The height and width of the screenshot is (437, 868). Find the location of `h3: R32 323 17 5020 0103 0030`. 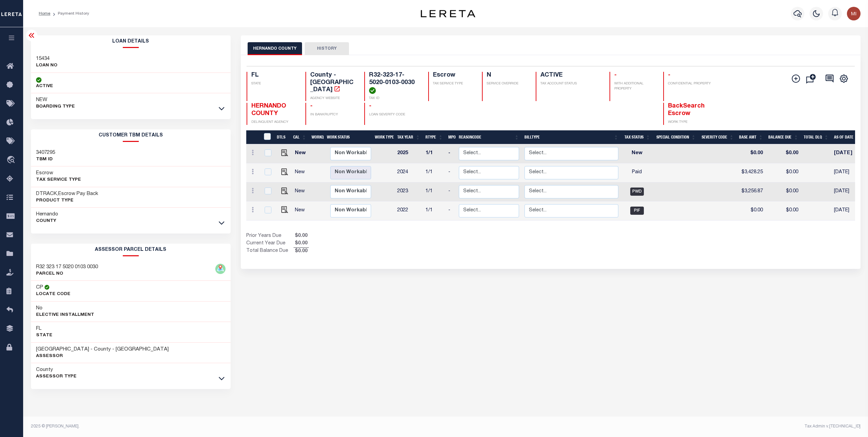

h3: R32 323 17 5020 0103 0030 is located at coordinates (67, 267).